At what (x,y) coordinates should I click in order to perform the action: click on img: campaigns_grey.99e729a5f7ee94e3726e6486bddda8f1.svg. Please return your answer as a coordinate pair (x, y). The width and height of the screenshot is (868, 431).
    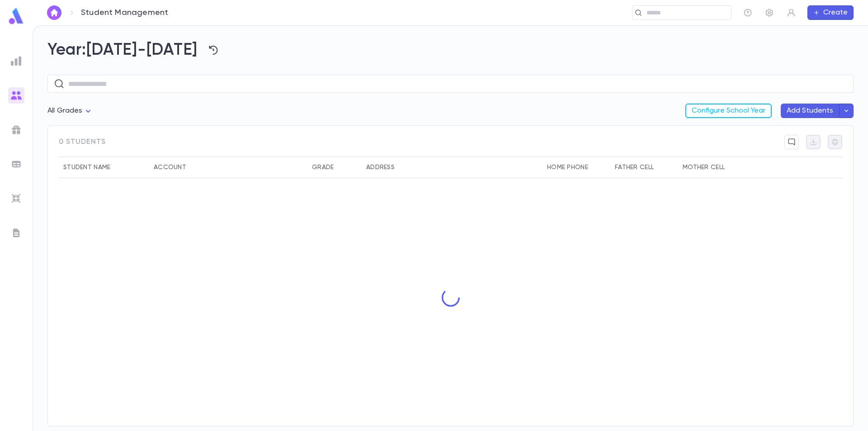
    Looking at the image, I should click on (16, 129).